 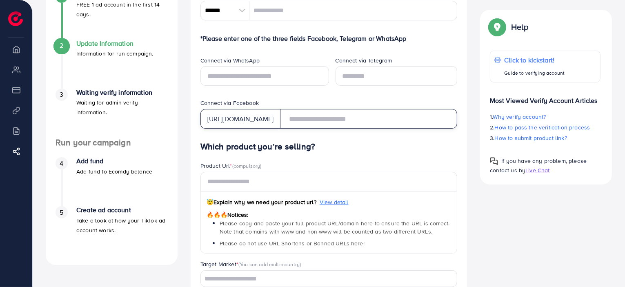 What do you see at coordinates (535, 73) in the screenshot?
I see `p: Guide to verifying account` at bounding box center [535, 73].